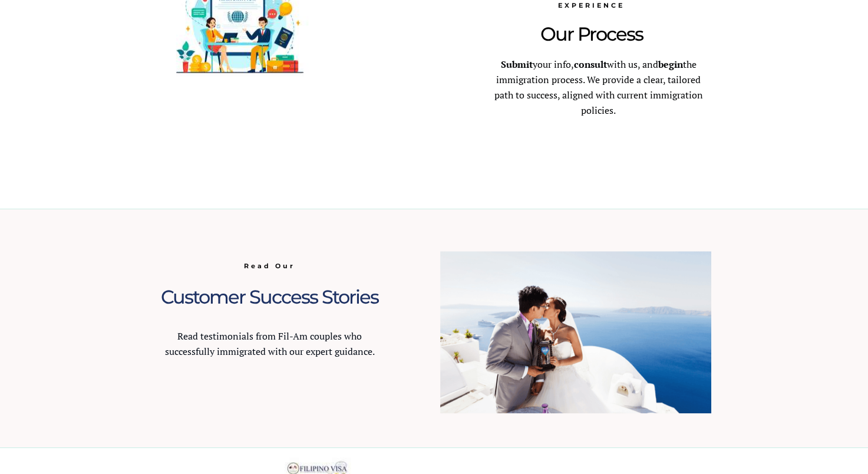 The height and width of the screenshot is (474, 868). I want to click on span: your info, with us, and the immigration process. We provide a clear, tailored path to success, al..., so click(599, 87).